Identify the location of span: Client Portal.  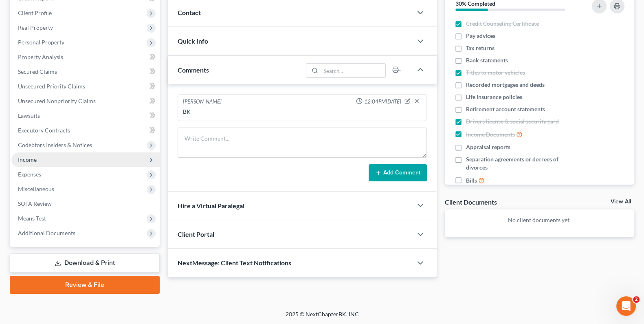
(196, 234).